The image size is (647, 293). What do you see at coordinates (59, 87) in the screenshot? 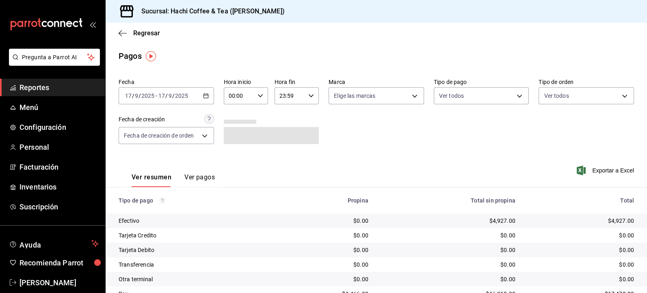
I see `span: Reportes` at bounding box center [59, 87].